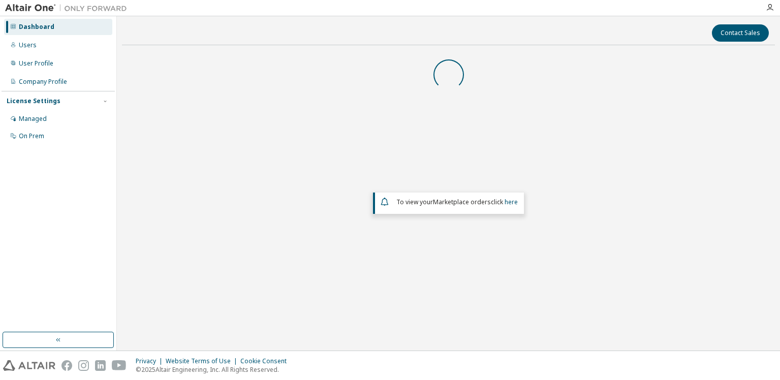 The width and height of the screenshot is (780, 380). Describe the element at coordinates (741, 33) in the screenshot. I see `button: Contact Sales` at that location.